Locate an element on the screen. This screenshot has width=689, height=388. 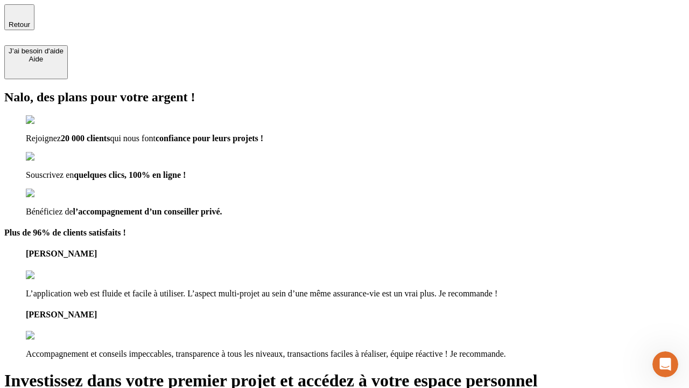
span: Bénéficiez de is located at coordinates (50, 211).